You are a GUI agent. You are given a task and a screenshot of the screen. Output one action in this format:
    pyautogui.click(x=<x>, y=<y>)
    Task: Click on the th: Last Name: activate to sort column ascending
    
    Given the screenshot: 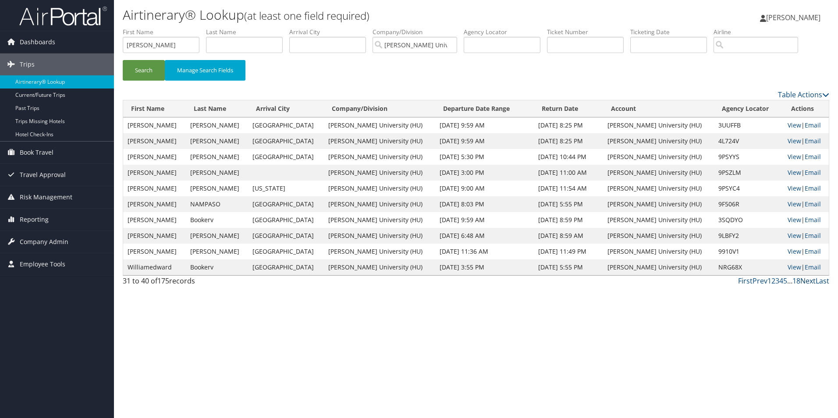 What is the action you would take?
    pyautogui.click(x=217, y=109)
    